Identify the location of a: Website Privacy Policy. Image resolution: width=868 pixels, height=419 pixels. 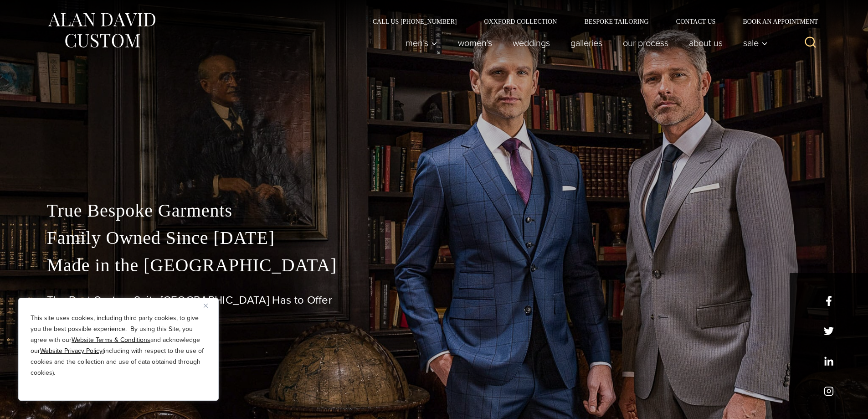
(71, 350).